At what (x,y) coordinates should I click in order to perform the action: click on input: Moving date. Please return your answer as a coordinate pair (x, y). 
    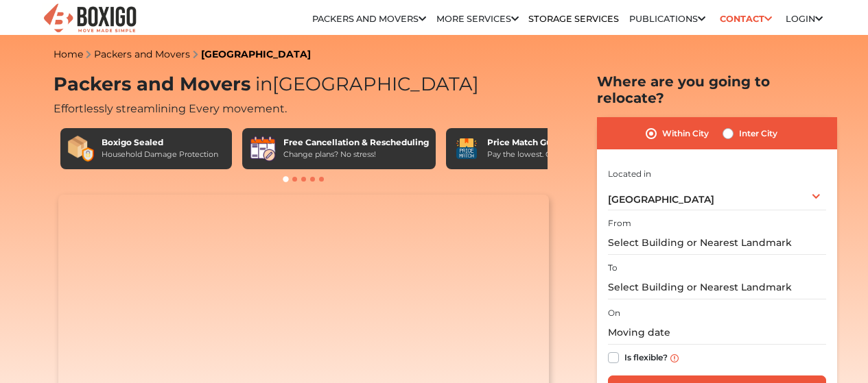
    Looking at the image, I should click on (717, 333).